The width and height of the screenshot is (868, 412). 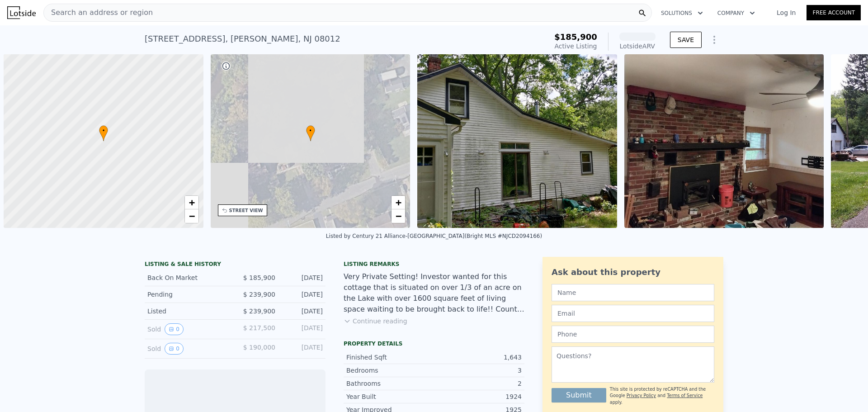 I want to click on input: Name, so click(x=633, y=293).